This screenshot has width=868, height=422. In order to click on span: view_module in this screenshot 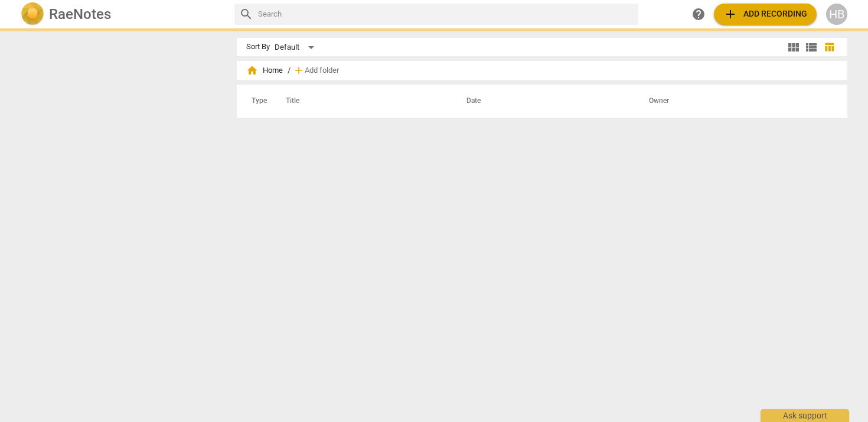, I will do `click(794, 47)`.